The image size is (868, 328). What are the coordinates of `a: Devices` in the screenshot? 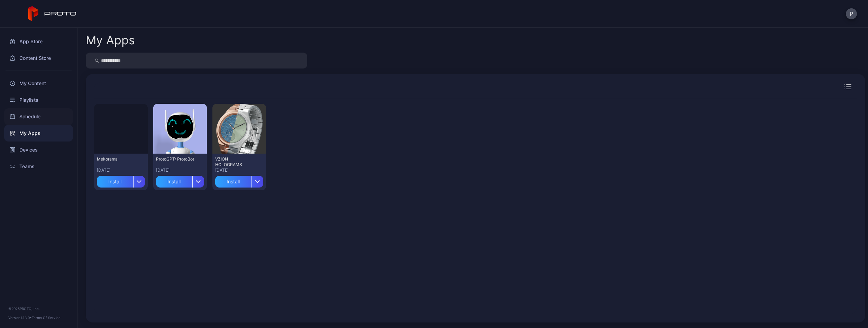 It's located at (38, 149).